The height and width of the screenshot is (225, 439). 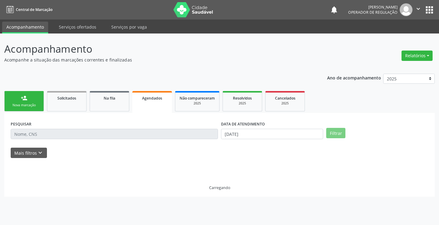 I want to click on img: img, so click(x=406, y=10).